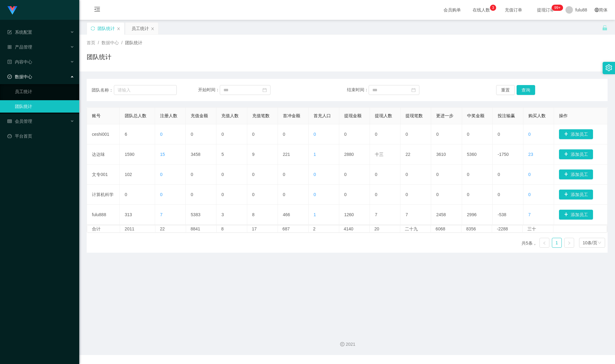 This screenshot has height=364, width=615. Describe the element at coordinates (379, 154) in the screenshot. I see `font: 十三` at that location.